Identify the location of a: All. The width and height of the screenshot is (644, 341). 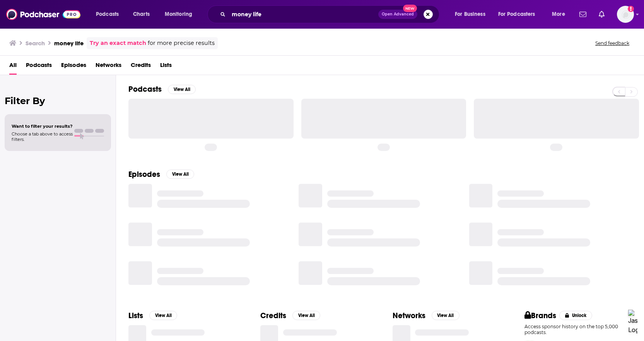
(13, 66).